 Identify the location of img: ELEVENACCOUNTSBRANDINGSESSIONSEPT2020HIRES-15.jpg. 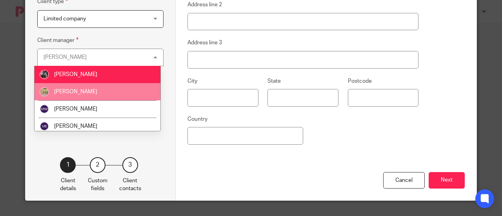
(44, 92).